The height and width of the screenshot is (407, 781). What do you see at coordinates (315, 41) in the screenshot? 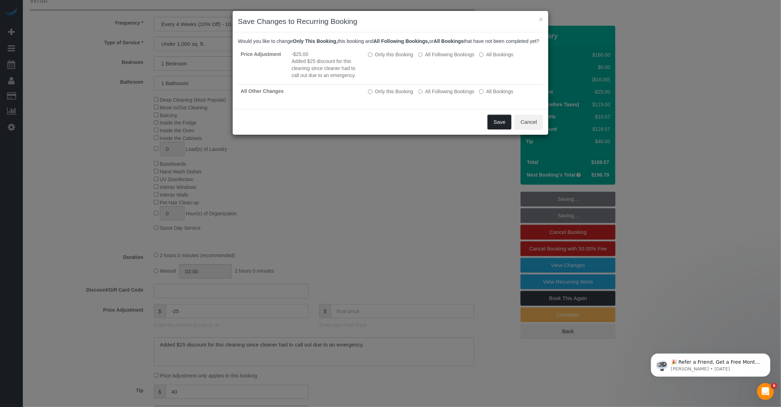
I see `b: Only This Booking,` at bounding box center [315, 41].